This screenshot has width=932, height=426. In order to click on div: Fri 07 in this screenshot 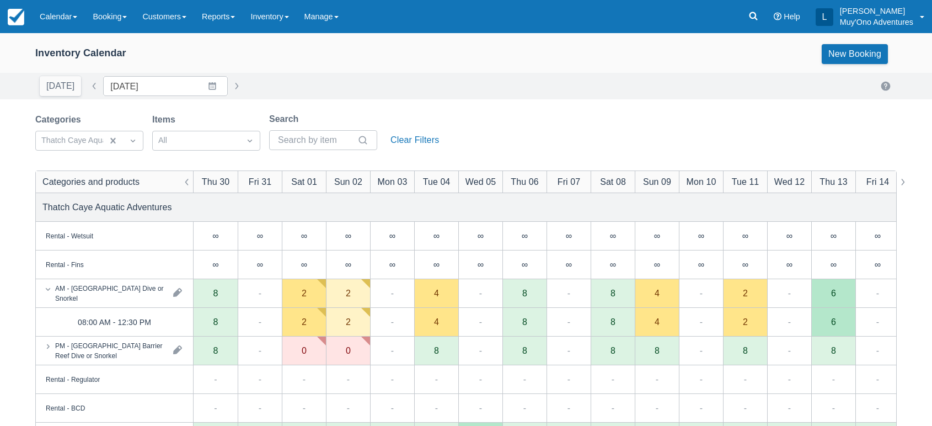, I will do `click(569, 181)`.